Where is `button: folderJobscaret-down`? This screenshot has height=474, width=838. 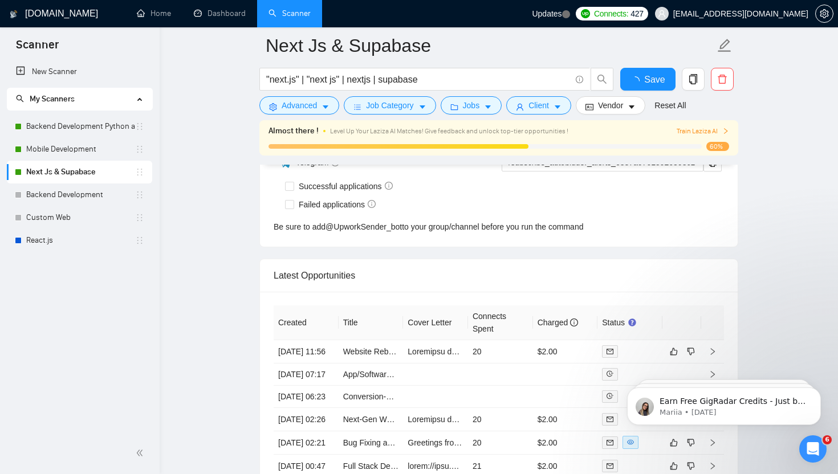 button: folderJobscaret-down is located at coordinates (471, 105).